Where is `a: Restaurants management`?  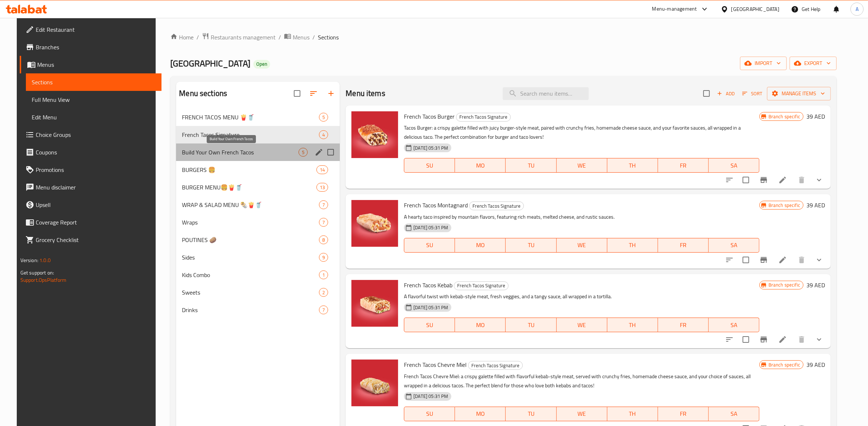
a: Restaurants management is located at coordinates (239, 37).